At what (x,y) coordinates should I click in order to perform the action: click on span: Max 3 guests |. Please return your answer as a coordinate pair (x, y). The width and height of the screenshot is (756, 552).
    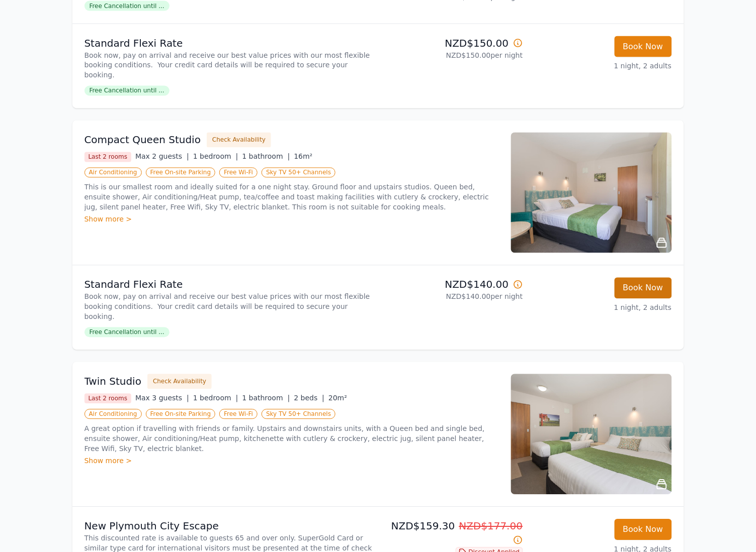
    Looking at the image, I should click on (162, 398).